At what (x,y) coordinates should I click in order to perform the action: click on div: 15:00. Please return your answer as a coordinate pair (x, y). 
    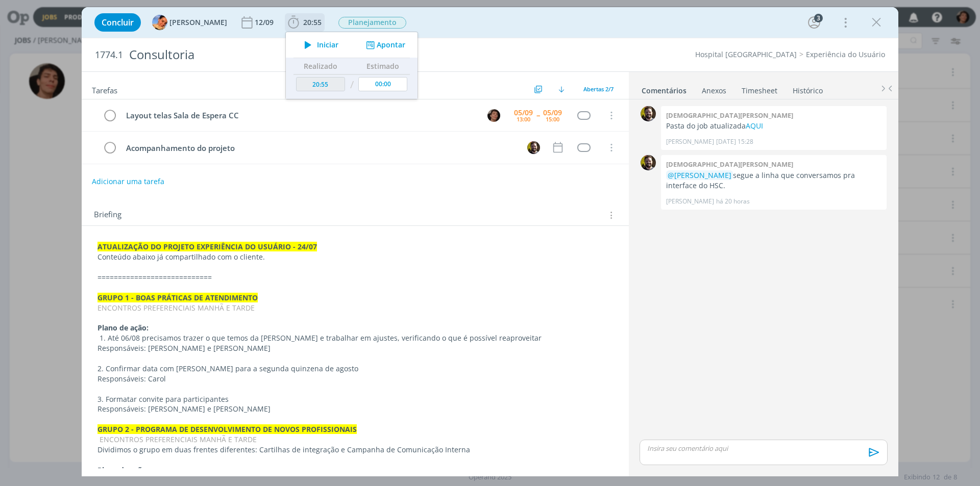
    Looking at the image, I should click on (552, 119).